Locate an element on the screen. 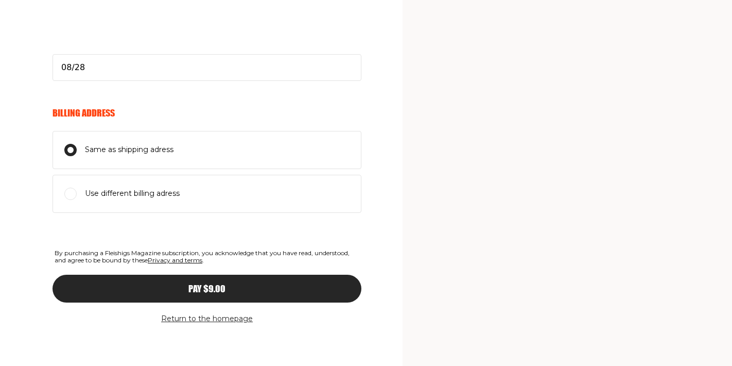 The height and width of the screenshot is (366, 732). input: Use different billing adress is located at coordinates (71, 194).